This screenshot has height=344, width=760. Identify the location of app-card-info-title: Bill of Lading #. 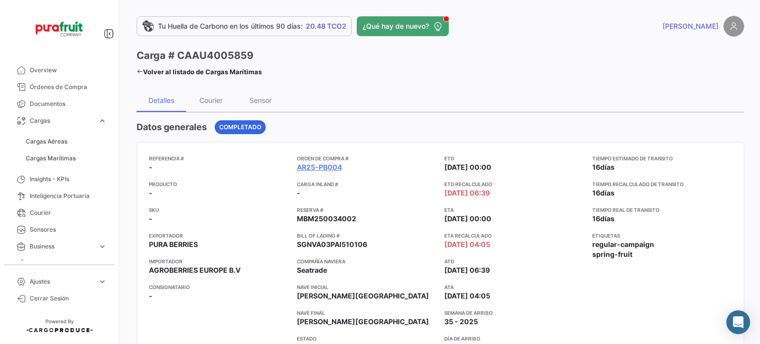
(367, 235).